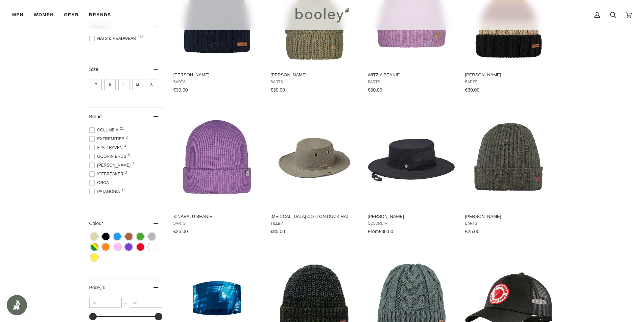  I want to click on a: Kinabalu Beanie, so click(217, 172).